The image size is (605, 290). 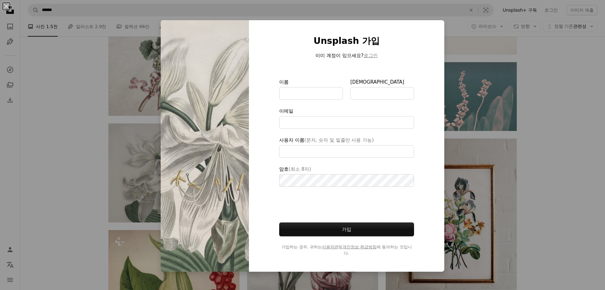 I want to click on input: 암호(최소 8자), so click(x=347, y=180).